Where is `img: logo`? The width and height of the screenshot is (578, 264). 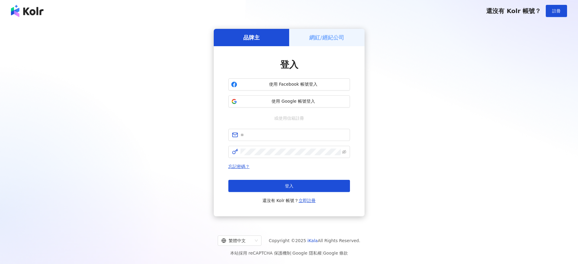
img: logo is located at coordinates (27, 11).